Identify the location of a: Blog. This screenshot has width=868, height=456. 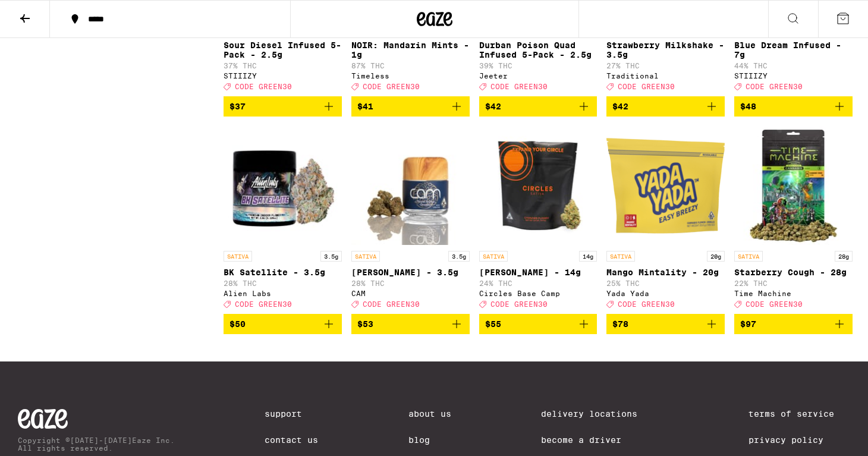
(430, 440).